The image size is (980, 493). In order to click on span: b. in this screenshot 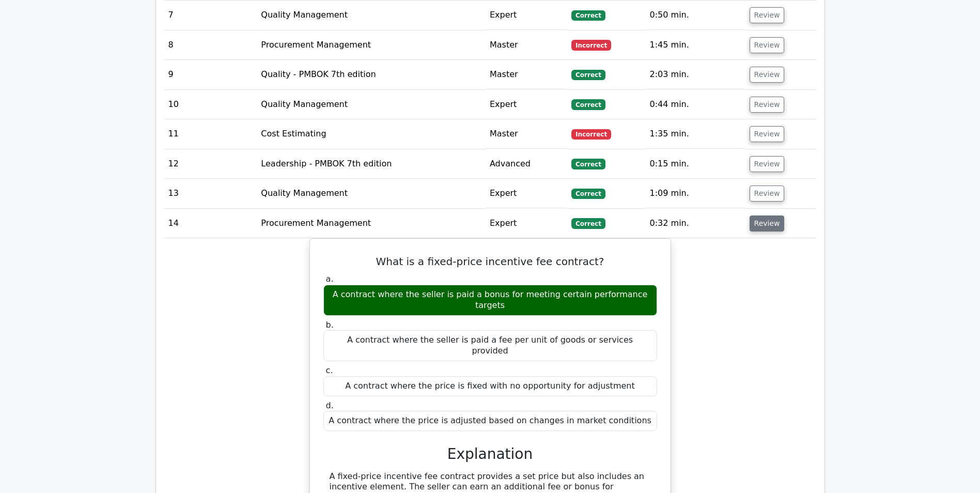, I will do `click(329, 325)`.